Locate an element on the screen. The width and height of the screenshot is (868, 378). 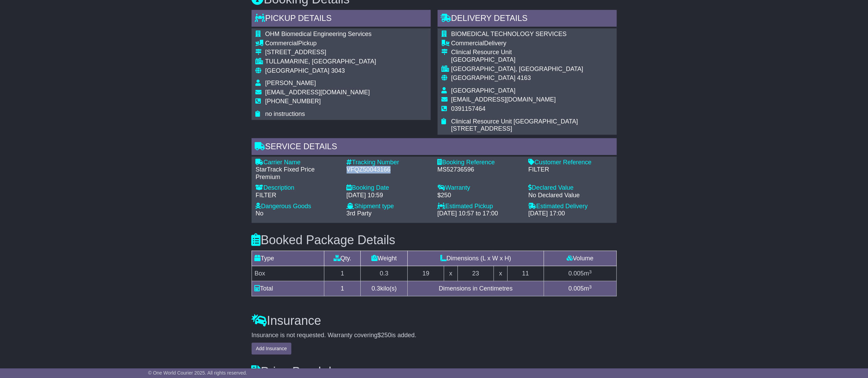
div: MS52736596 is located at coordinates (480, 170).